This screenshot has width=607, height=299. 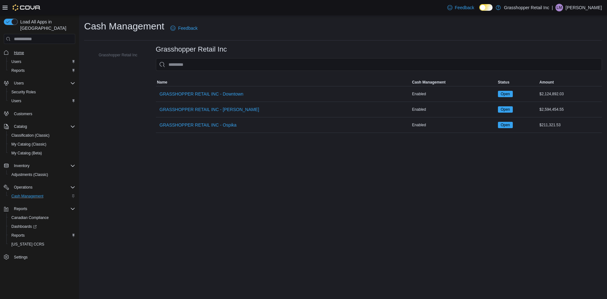 I want to click on button: Status, so click(x=517, y=82).